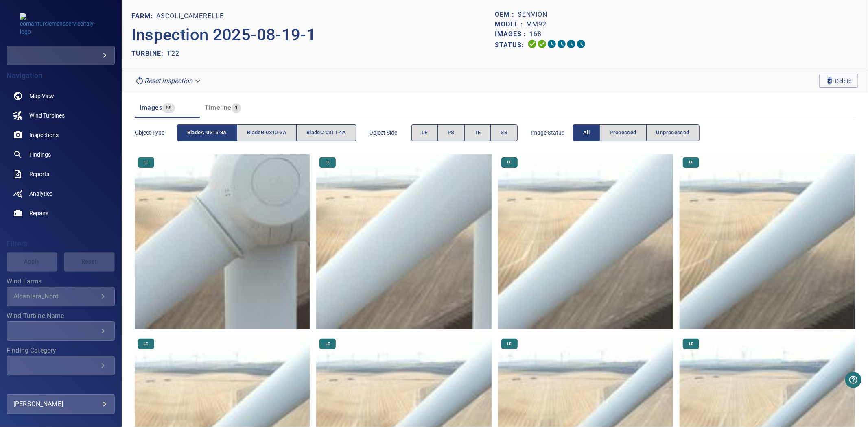 This screenshot has height=427, width=868. Describe the element at coordinates (510, 25) in the screenshot. I see `p: Model :` at that location.